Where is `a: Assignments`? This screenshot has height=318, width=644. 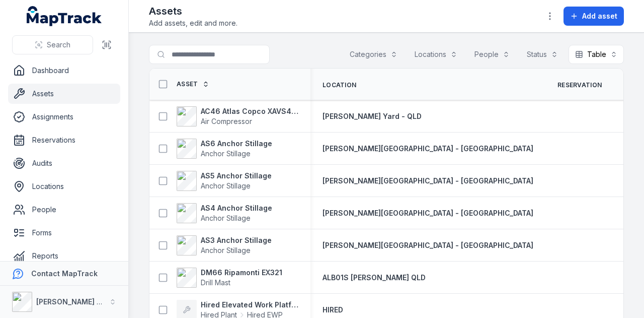
a: Assignments is located at coordinates (64, 117).